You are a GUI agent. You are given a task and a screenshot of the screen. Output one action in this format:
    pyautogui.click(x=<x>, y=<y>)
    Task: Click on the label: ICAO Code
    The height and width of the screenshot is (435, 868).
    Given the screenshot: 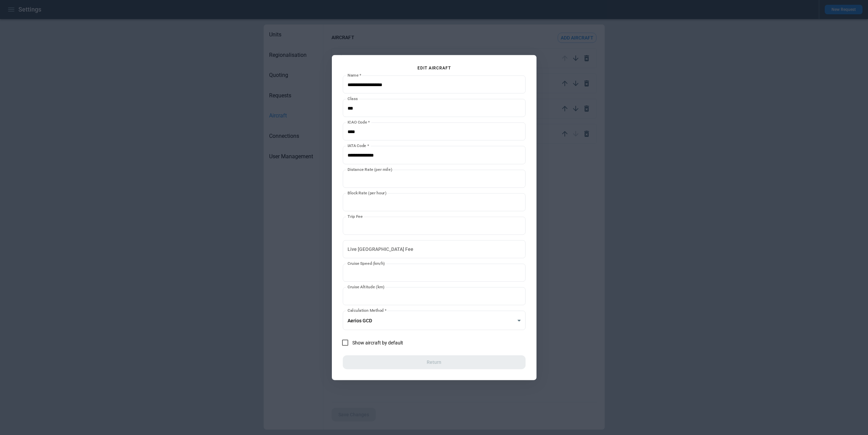 What is the action you would take?
    pyautogui.click(x=358, y=122)
    